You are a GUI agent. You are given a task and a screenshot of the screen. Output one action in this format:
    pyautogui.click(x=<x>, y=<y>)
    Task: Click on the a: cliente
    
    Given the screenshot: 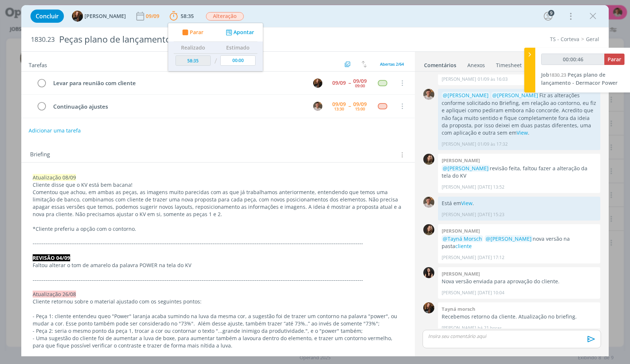 What is the action you would take?
    pyautogui.click(x=463, y=246)
    